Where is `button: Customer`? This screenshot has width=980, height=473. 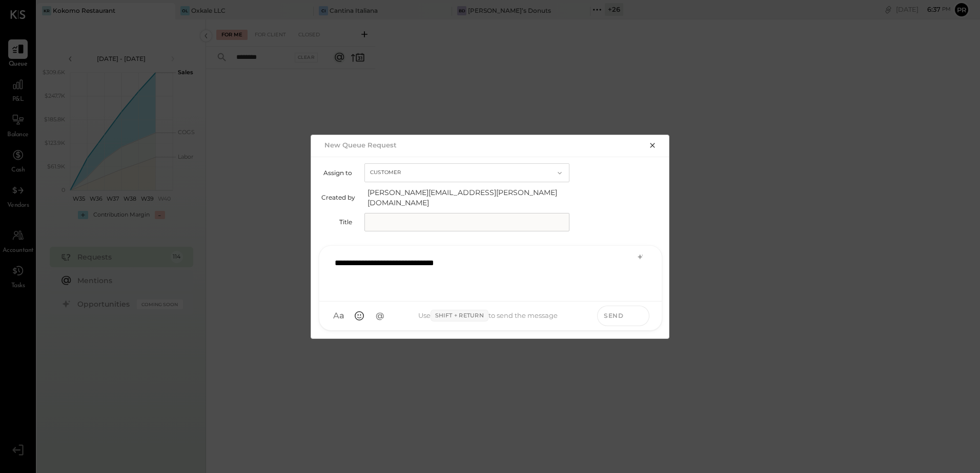 button: Customer is located at coordinates (467, 172).